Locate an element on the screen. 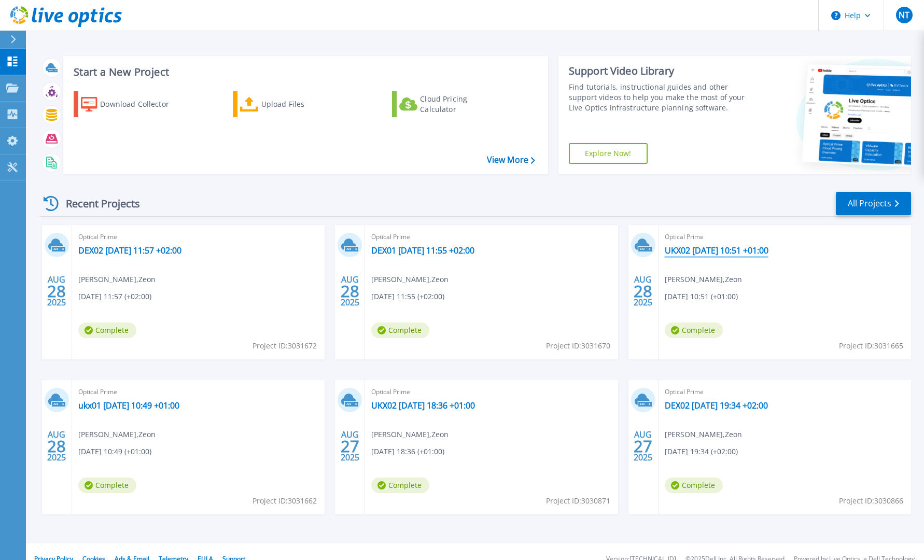  h3: Start a New Project is located at coordinates (304, 72).